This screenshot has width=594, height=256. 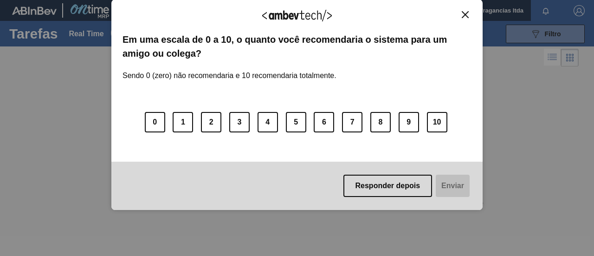 What do you see at coordinates (229, 70) in the screenshot?
I see `label: Sendo 0 (zero) não recomendaria e 10 recomendaria totalmente.` at bounding box center [229, 70].